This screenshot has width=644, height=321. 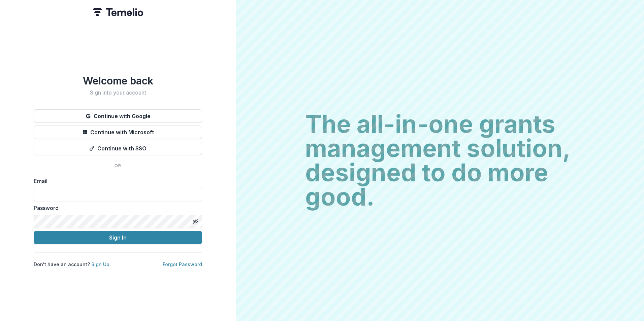 What do you see at coordinates (182, 264) in the screenshot?
I see `a: Forgot Password` at bounding box center [182, 264].